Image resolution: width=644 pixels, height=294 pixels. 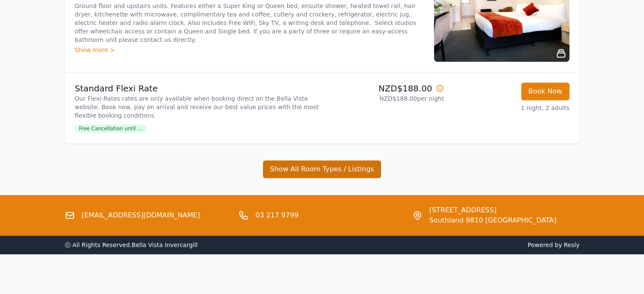 I want to click on button: Show All Room Types / Listings, so click(x=322, y=170).